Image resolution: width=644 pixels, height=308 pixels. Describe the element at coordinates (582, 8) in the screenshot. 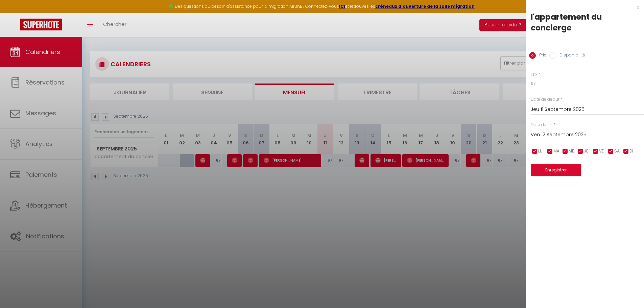

I see `div: x` at that location.